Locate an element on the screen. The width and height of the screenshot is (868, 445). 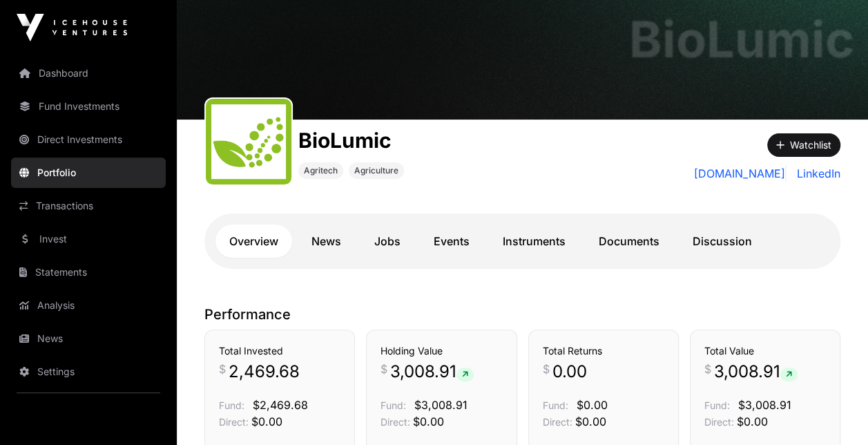
span: Agriculture is located at coordinates (377, 171).